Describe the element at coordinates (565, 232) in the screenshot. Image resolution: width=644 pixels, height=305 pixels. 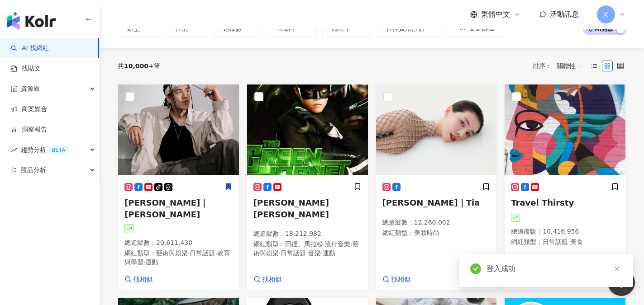
I see `p: 總追蹤數 ： 10,416,956` at that location.